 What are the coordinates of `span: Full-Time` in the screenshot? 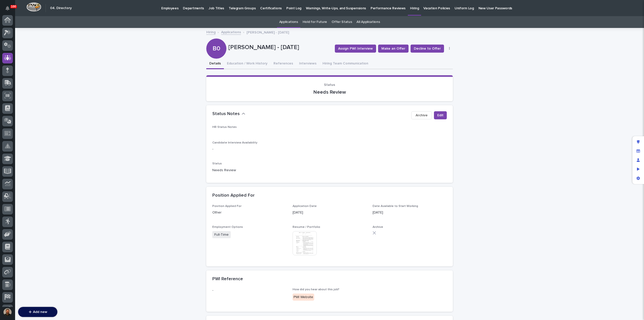 It's located at (222, 235).